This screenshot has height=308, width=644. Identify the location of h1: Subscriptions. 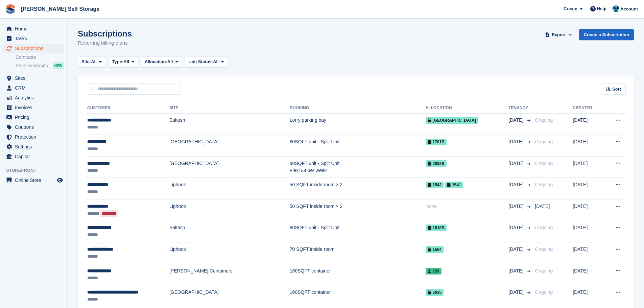
(105, 33).